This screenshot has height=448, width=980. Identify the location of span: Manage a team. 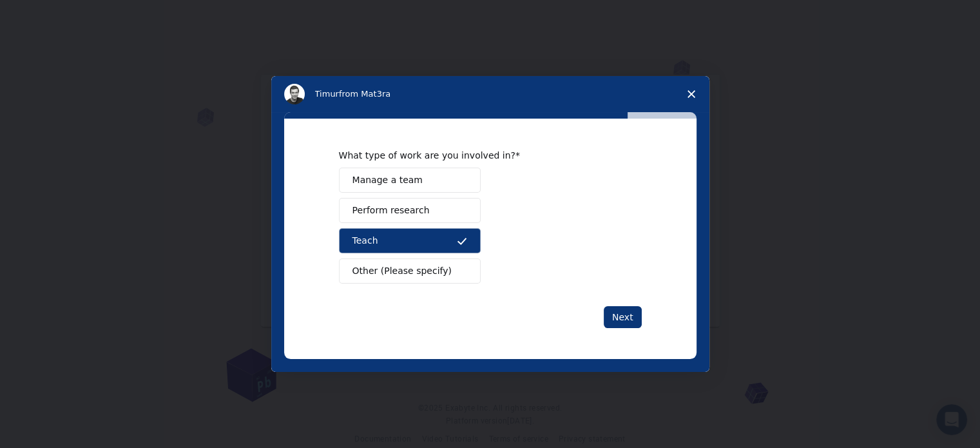
(387, 180).